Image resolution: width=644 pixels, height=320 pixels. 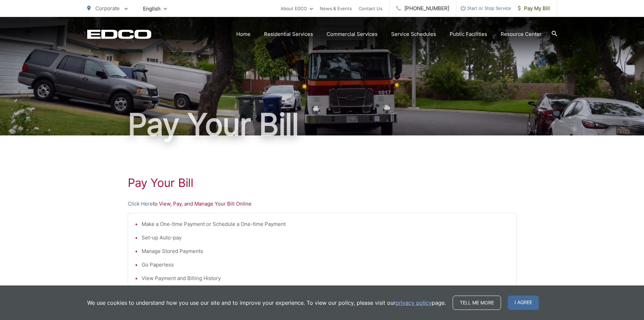 I want to click on li: Manage Stored Payments, so click(x=326, y=251).